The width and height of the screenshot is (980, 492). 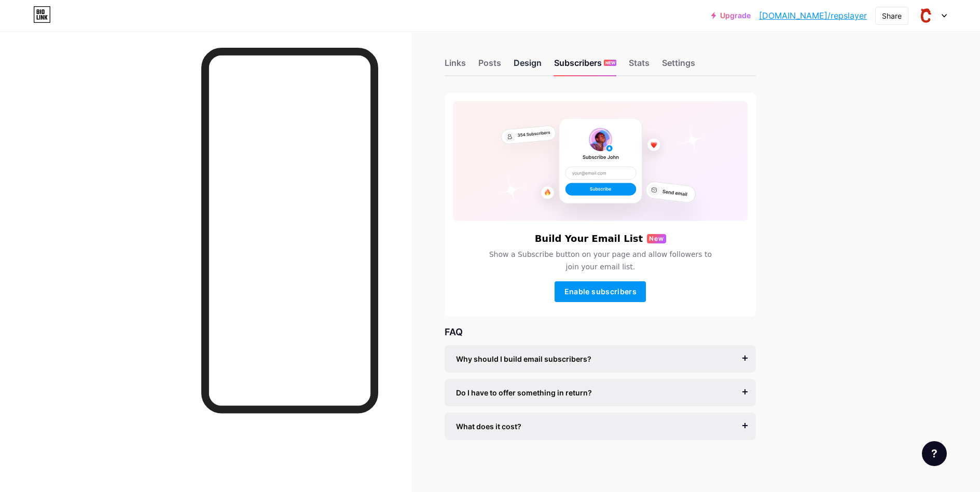 What do you see at coordinates (523, 359) in the screenshot?
I see `span: Why should I build email subscribers?` at bounding box center [523, 359].